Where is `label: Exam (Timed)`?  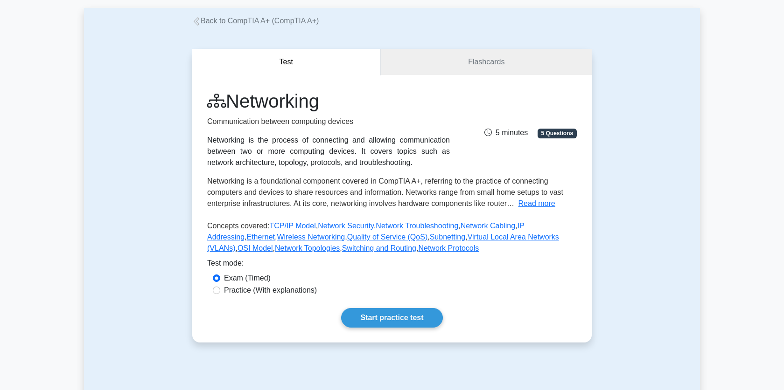 label: Exam (Timed) is located at coordinates (247, 278).